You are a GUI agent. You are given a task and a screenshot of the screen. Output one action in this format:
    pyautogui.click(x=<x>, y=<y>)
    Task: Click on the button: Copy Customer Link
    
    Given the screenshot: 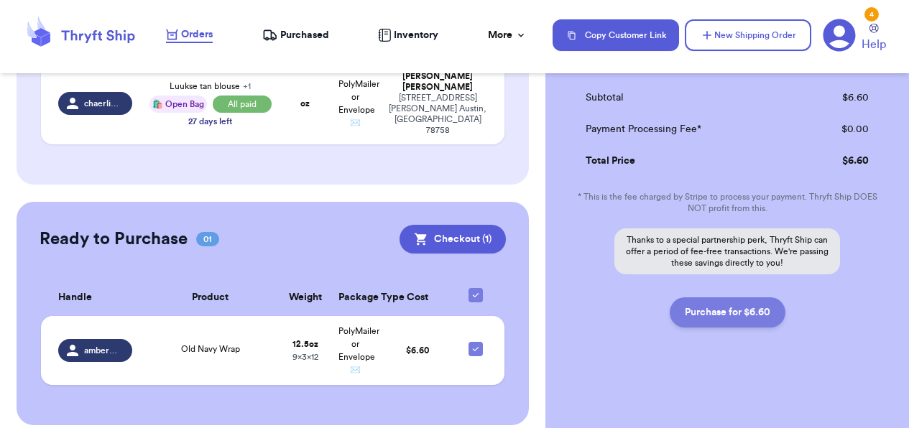 What is the action you would take?
    pyautogui.click(x=616, y=35)
    